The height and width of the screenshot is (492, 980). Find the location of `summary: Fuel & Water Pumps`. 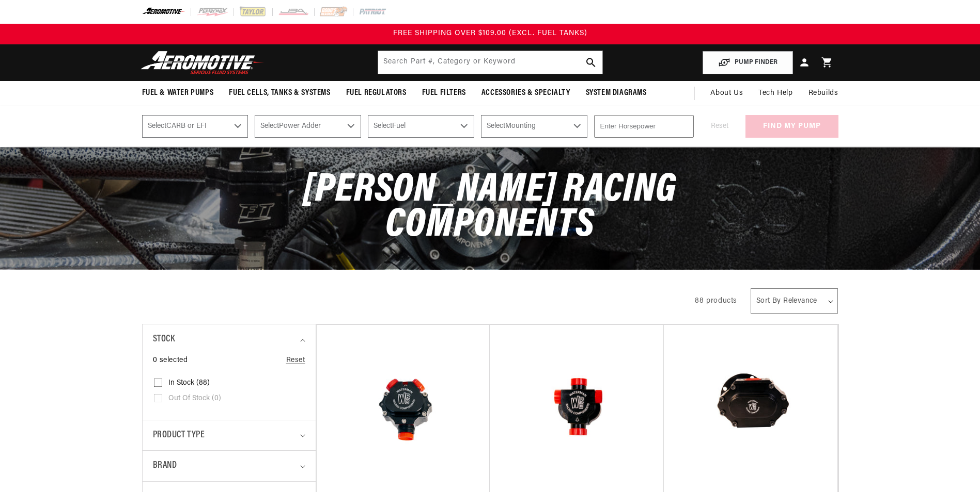

summary: Fuel & Water Pumps is located at coordinates (177, 93).